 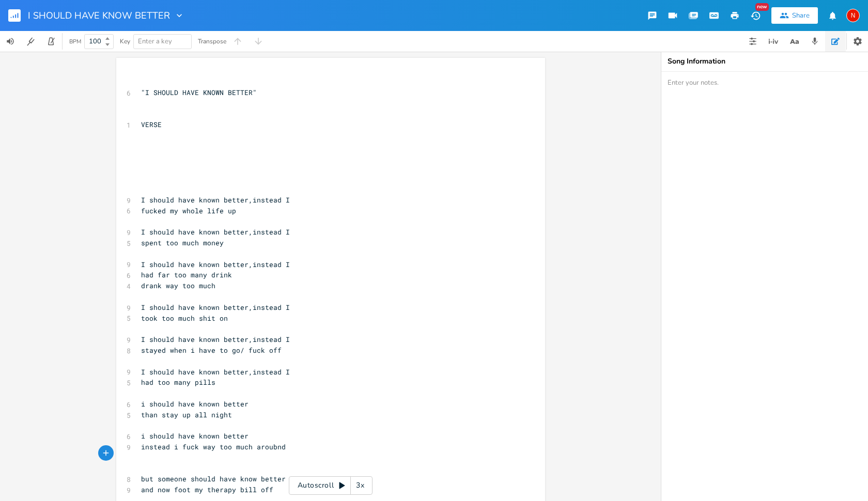 What do you see at coordinates (853, 16) in the screenshot?
I see `div: nadaluttienrico` at bounding box center [853, 16].